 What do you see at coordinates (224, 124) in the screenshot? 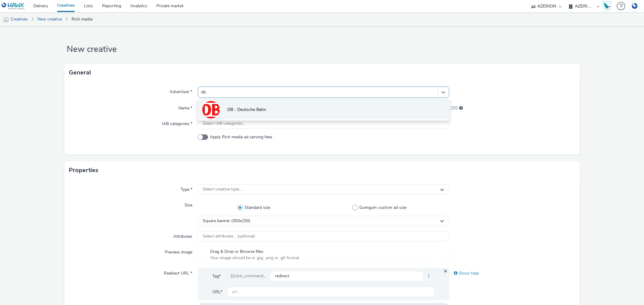
I see `span: Select IAB categories...` at bounding box center [224, 124].